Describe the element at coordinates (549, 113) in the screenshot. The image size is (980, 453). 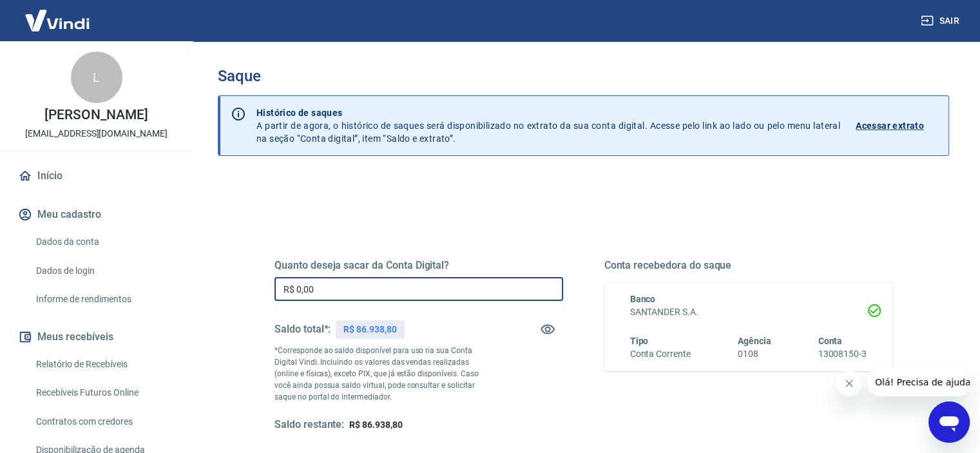
I see `p: Histórico de saques` at that location.